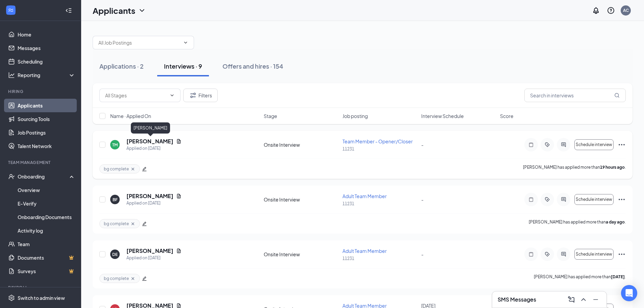 The image size is (644, 308). I want to click on svg: Filter, so click(193, 95).